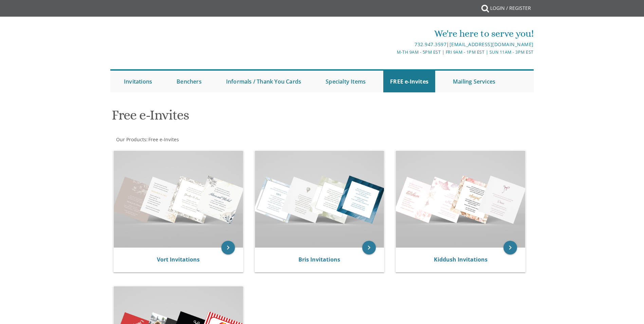  What do you see at coordinates (164, 139) in the screenshot?
I see `span: Free e-Invites` at bounding box center [164, 139].